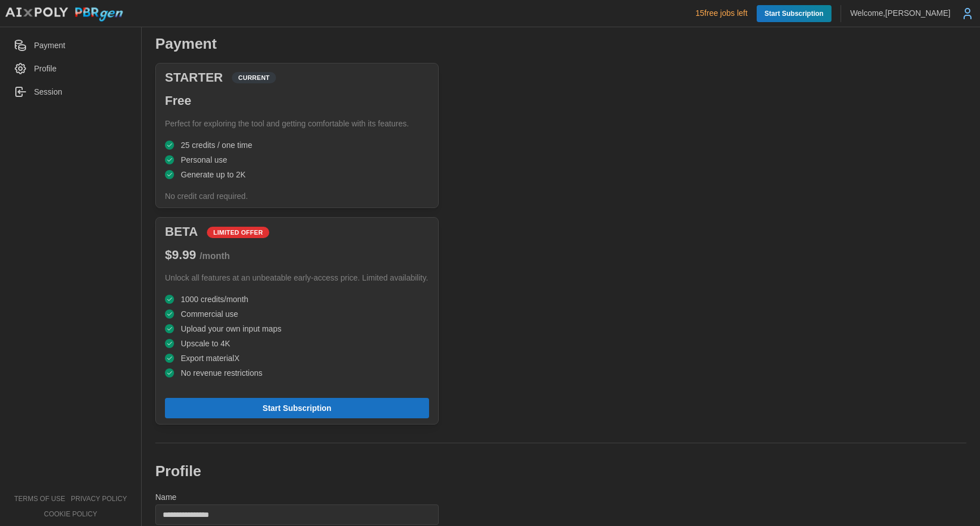 The image size is (980, 526). I want to click on h3: BETA, so click(181, 231).